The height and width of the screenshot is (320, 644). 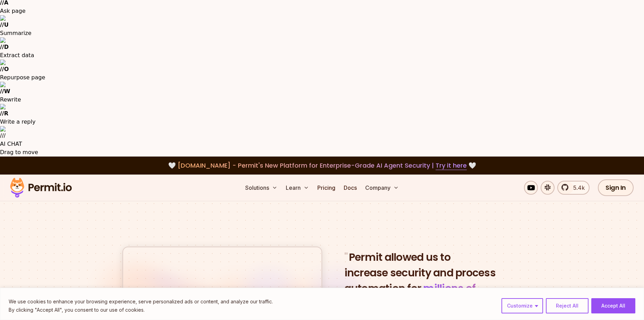 What do you see at coordinates (350, 187) in the screenshot?
I see `a: Docs` at bounding box center [350, 187].